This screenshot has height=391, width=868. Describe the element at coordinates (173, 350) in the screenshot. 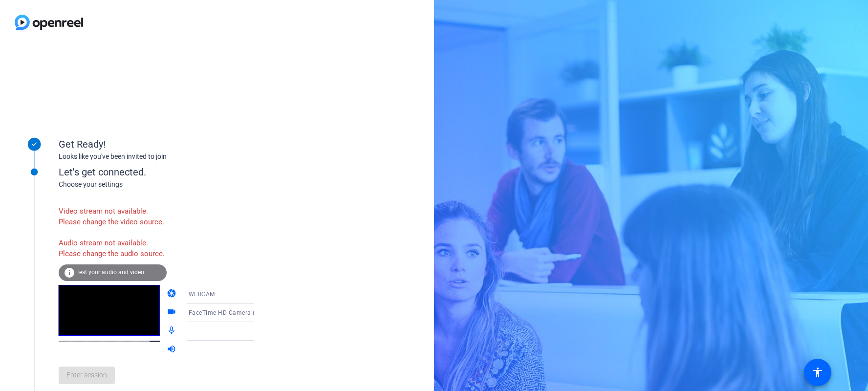

I see `mat-icon: volume_up` at that location.